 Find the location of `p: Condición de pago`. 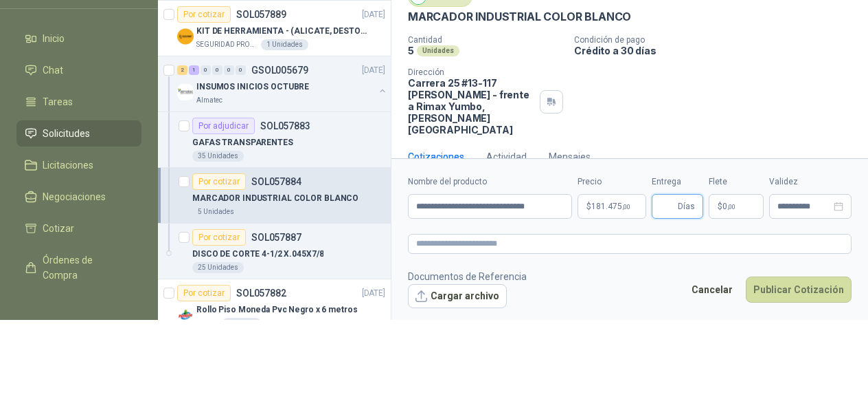

p: Condición de pago is located at coordinates (718, 40).